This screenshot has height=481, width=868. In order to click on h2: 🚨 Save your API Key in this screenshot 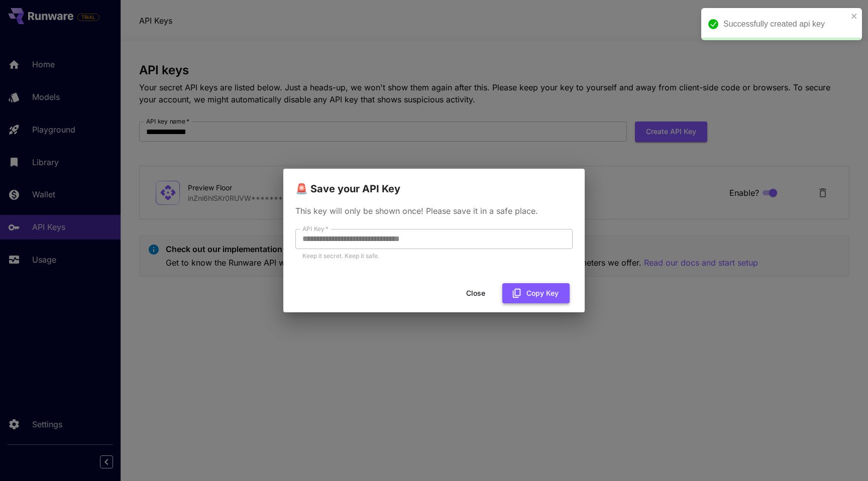, I will do `click(434, 183)`.